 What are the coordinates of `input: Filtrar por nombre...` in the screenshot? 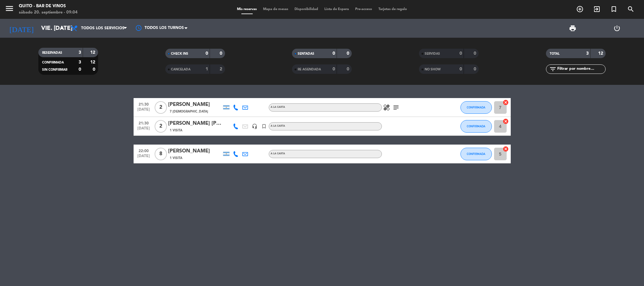 It's located at (581, 69).